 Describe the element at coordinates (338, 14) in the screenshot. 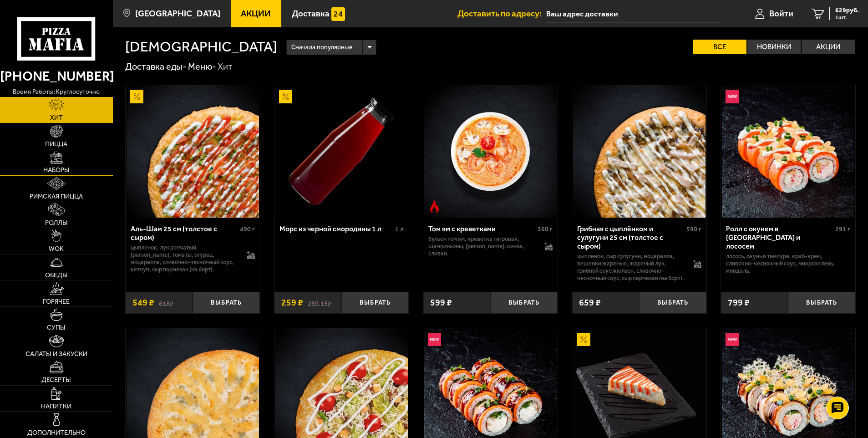

I see `img: 15daf4d41897b9f0e9f617042186c801.svg` at that location.